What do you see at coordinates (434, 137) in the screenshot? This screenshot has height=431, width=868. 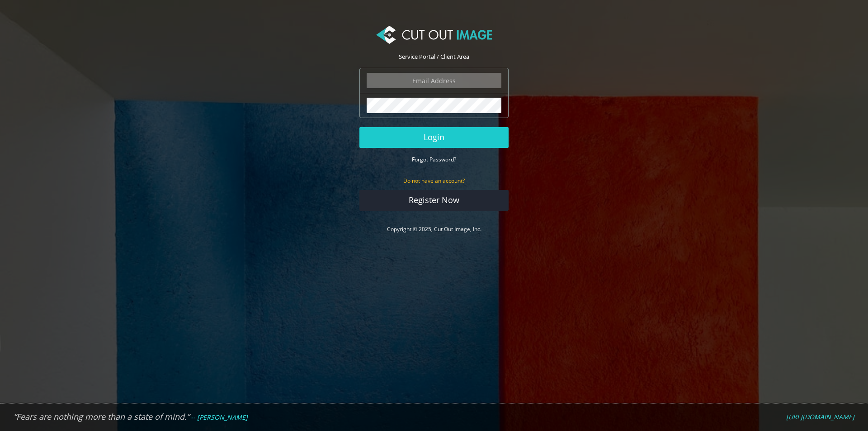 I see `button: Login` at bounding box center [434, 137].